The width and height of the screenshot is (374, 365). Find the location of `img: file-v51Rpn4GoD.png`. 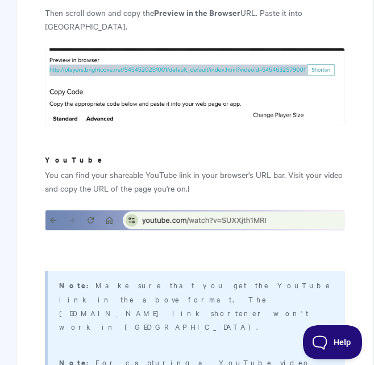

img: file-v51Rpn4GoD.png is located at coordinates (195, 220).